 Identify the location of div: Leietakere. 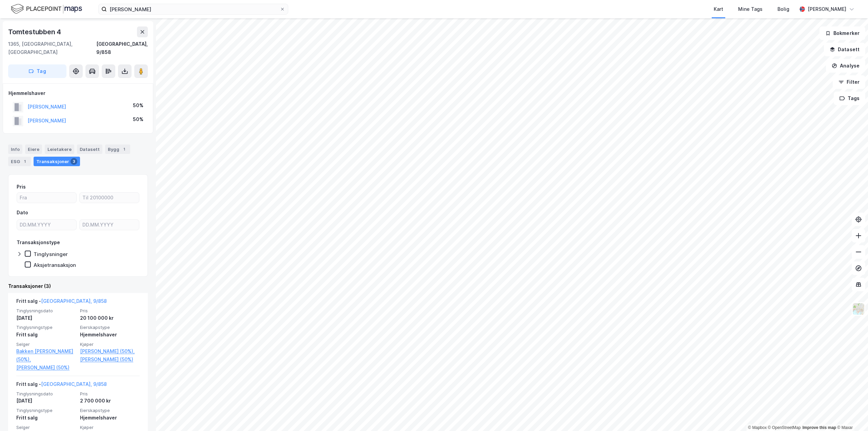
(59, 149).